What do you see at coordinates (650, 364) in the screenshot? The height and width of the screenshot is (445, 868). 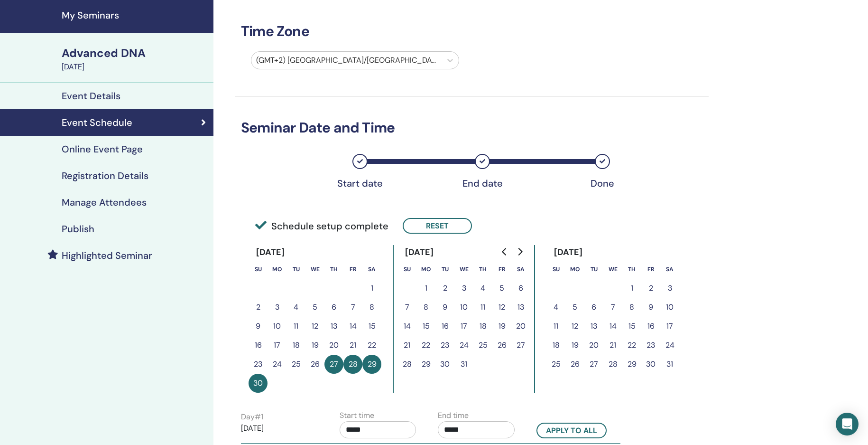 I see `button: 30` at bounding box center [650, 364].